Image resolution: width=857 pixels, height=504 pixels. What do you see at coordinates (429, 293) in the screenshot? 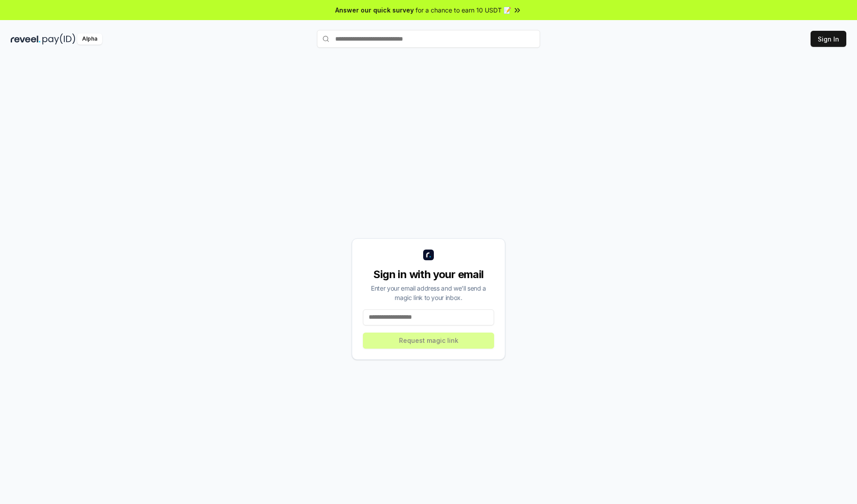
I see `div: Enter your email address and we’ll send a magic link to your inbox.` at bounding box center [429, 293].